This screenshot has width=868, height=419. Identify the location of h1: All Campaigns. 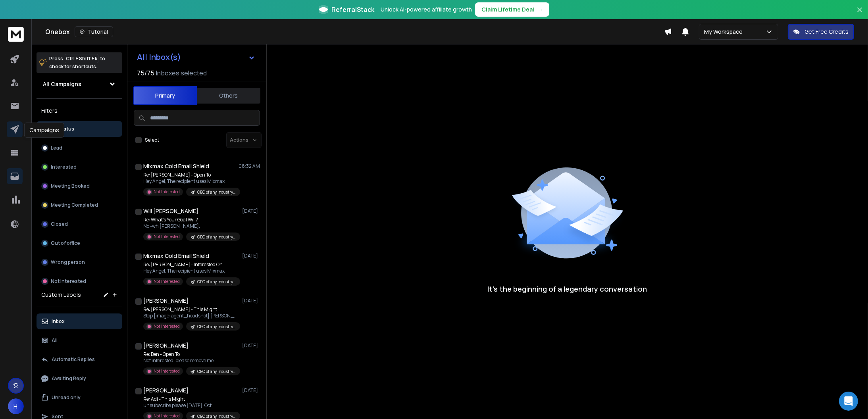
(62, 84).